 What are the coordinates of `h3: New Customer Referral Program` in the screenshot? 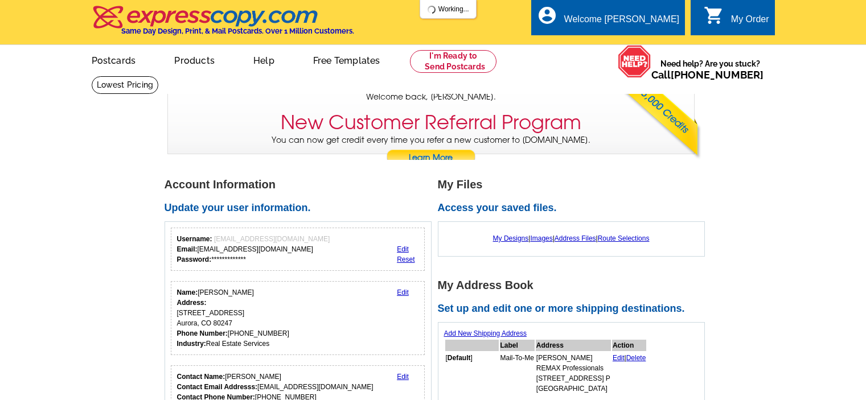 It's located at (431, 122).